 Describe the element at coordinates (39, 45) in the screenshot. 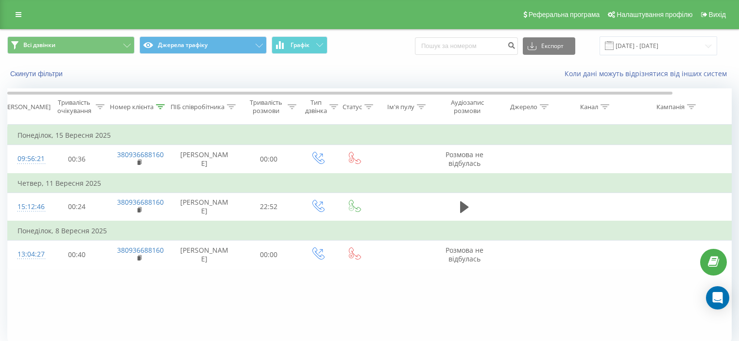

I see `span: Всі дзвінки` at that location.